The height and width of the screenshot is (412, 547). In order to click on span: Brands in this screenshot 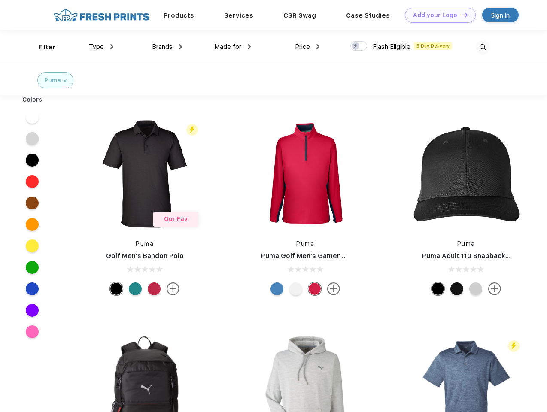, I will do `click(162, 47)`.